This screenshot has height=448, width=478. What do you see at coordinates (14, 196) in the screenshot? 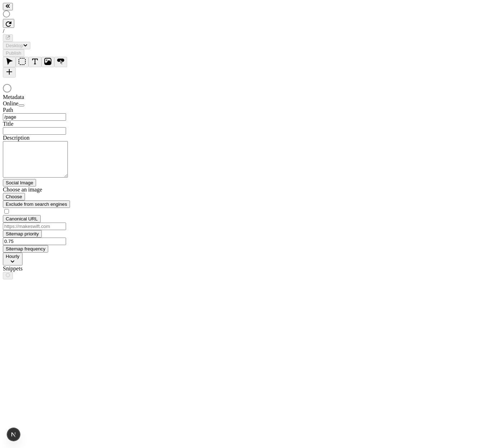
I see `button: Choose` at bounding box center [14, 196].